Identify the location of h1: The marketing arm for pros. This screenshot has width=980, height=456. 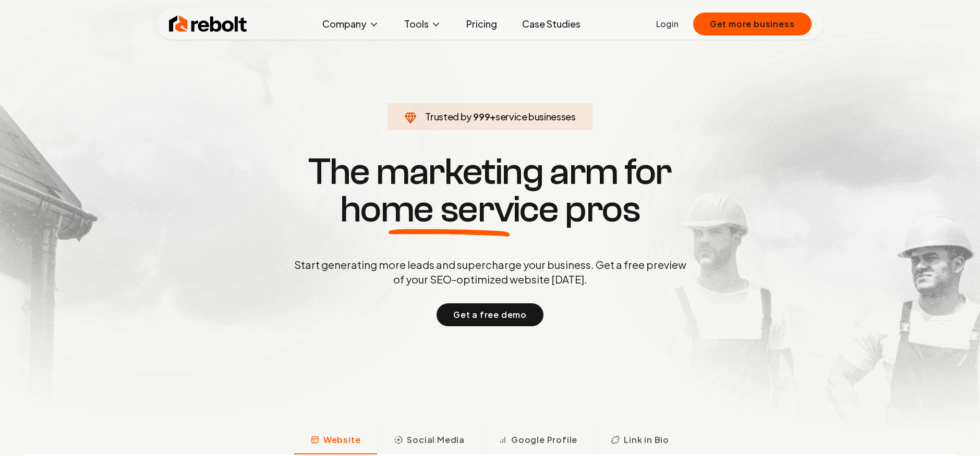
(490, 191).